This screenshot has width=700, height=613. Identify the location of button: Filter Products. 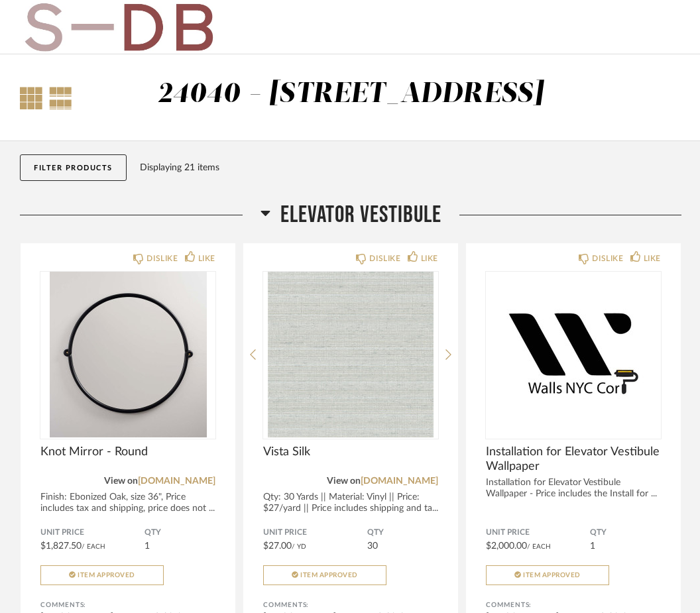
(73, 168).